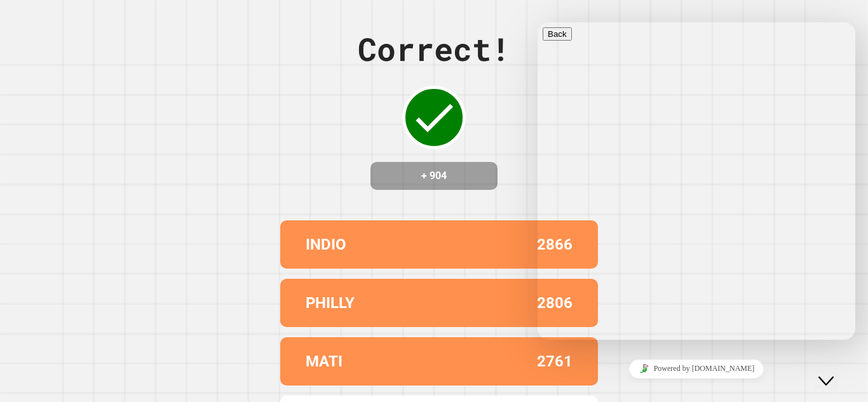  I want to click on p: PHILLY, so click(330, 303).